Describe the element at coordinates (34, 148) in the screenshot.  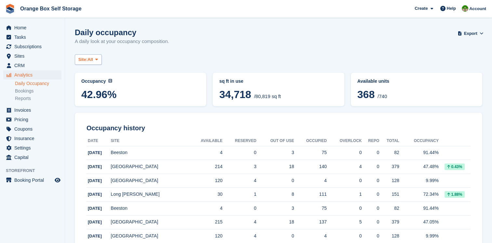
I see `span: Settings` at that location.